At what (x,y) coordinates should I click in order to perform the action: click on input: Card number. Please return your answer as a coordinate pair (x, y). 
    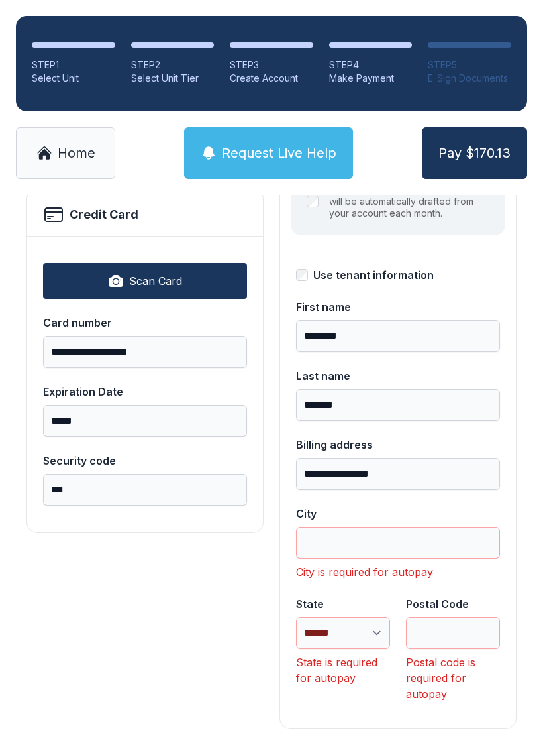
    Looking at the image, I should click on (145, 352).